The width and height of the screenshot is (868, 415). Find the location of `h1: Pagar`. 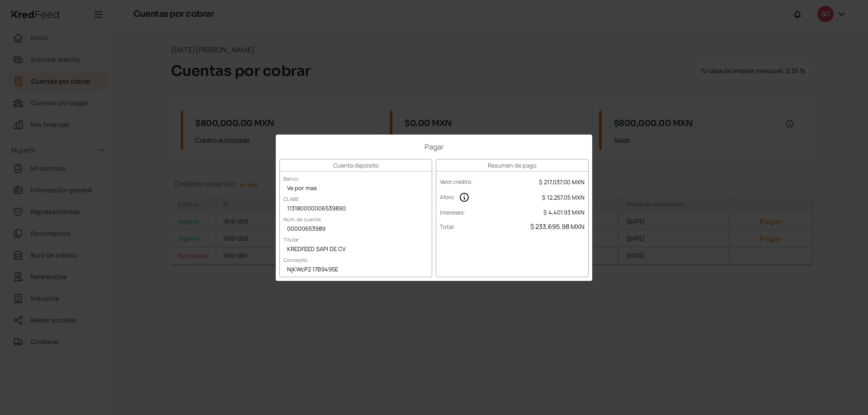

h1: Pagar is located at coordinates (434, 147).